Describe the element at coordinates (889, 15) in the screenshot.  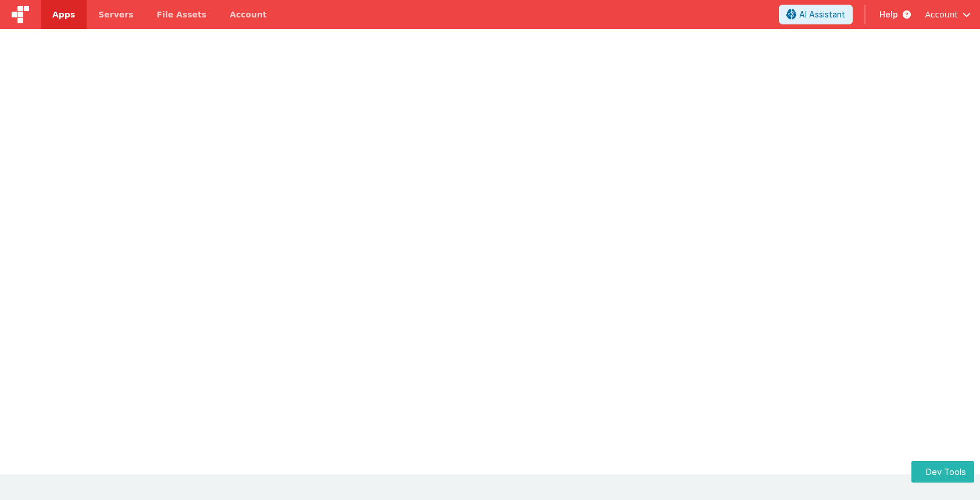
I see `span: Help` at that location.